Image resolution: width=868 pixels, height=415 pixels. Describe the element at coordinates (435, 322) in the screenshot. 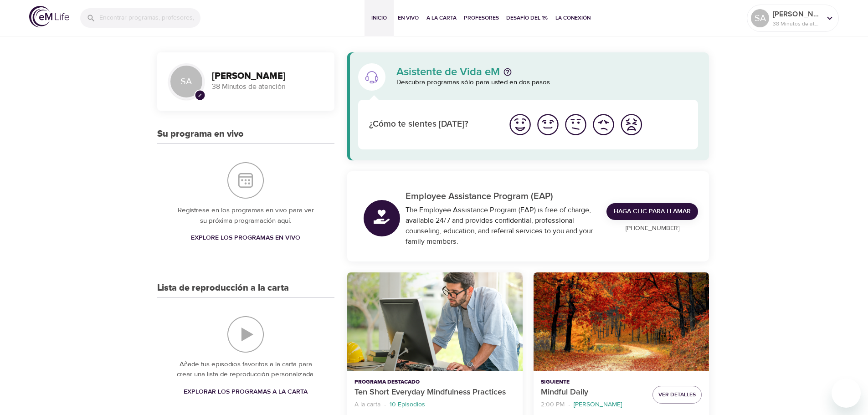

I see `button: Ten Short Everyday Mindfulness Practices` at that location.